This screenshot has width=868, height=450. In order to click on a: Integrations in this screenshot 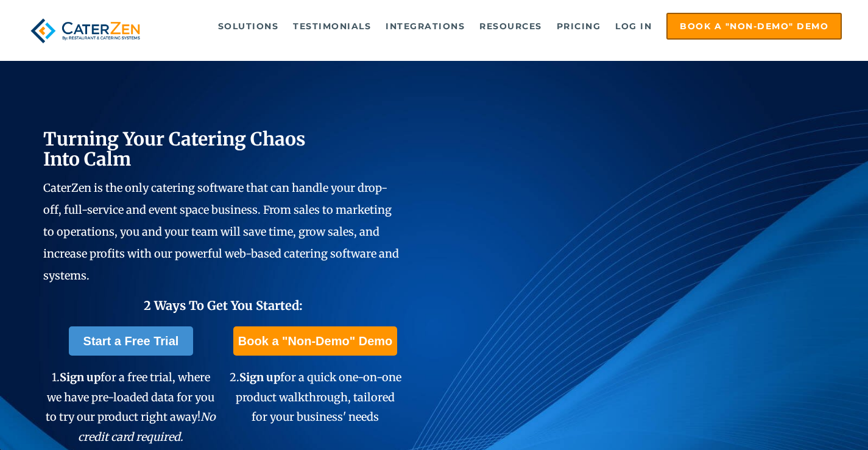, I will do `click(425, 26)`.